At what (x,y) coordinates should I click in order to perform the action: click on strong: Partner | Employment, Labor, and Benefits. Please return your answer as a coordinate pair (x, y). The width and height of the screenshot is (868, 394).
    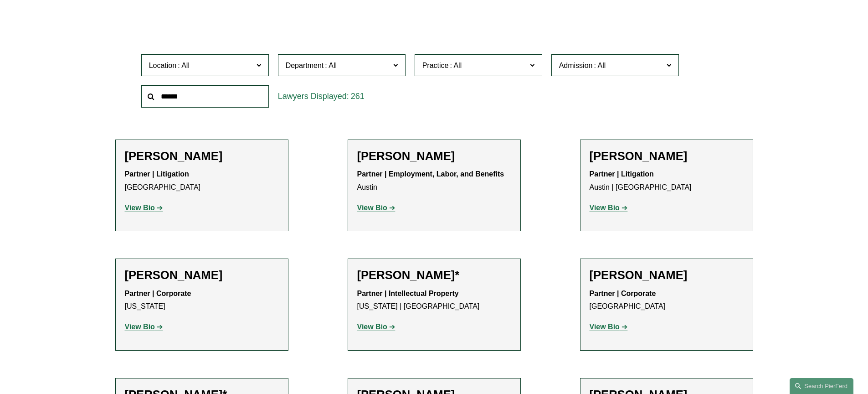
    Looking at the image, I should click on (430, 174).